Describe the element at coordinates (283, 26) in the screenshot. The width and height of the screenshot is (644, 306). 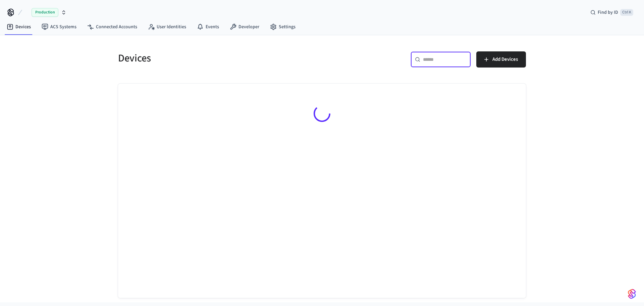
I see `a: Settings` at that location.